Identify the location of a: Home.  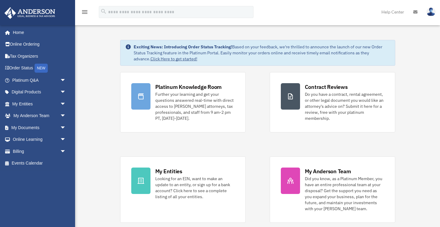
(38, 32).